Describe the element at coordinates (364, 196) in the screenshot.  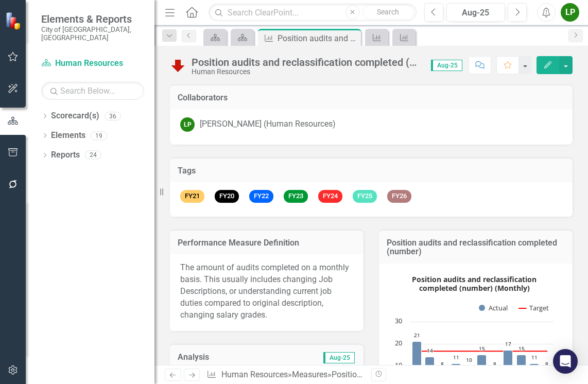
I see `span: FY25` at that location.